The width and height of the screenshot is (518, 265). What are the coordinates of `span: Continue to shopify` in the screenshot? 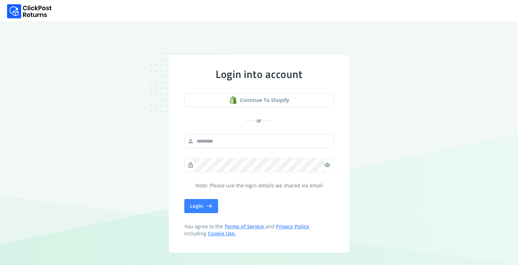 It's located at (265, 100).